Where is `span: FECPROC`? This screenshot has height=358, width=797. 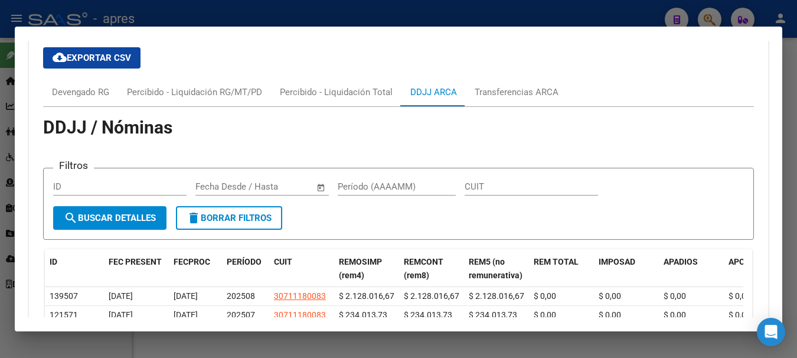 span: FECPROC is located at coordinates (192, 262).